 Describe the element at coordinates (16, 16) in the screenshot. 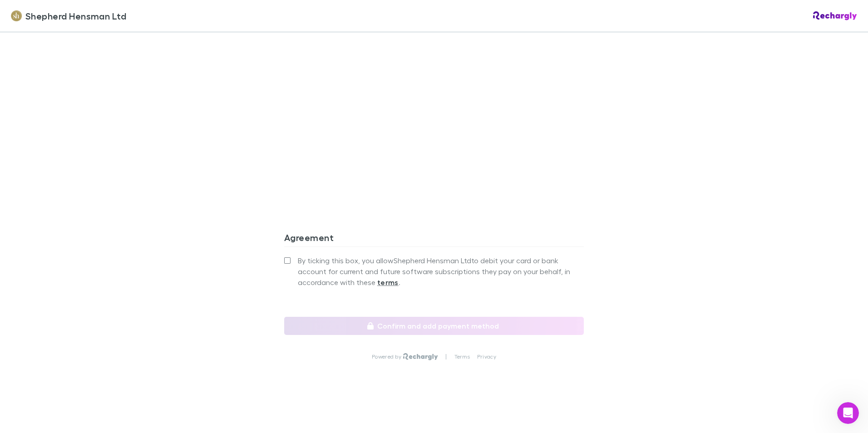

I see `img: Shepherd Hensman Ltd's Logo` at that location.